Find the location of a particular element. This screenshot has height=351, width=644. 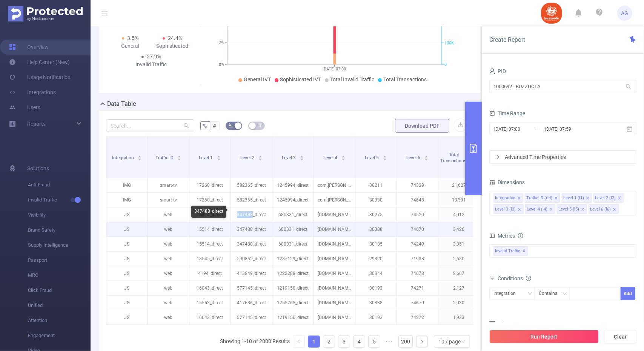

li: 2 is located at coordinates (329, 342).